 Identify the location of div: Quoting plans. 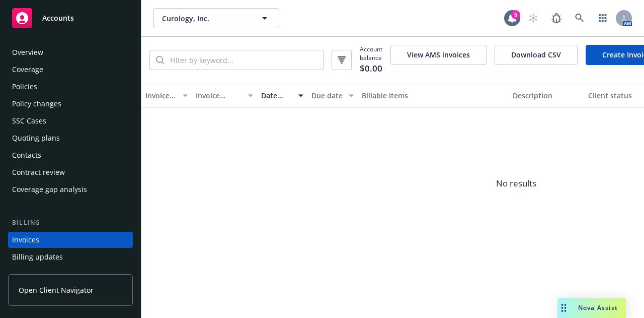
(36, 138).